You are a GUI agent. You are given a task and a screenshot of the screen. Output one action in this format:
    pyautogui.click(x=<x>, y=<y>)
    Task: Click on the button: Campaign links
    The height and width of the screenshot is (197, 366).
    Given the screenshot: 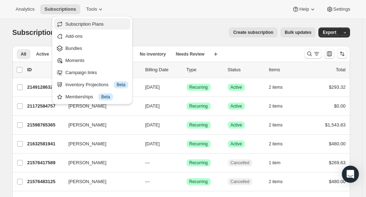 What is the action you would take?
    pyautogui.click(x=92, y=72)
    